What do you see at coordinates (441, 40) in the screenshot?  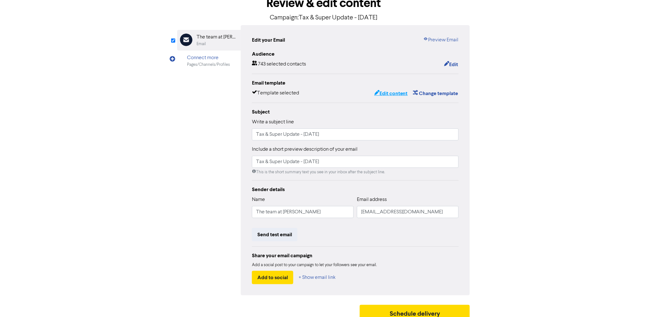 I see `a: Preview Email` at bounding box center [441, 40].